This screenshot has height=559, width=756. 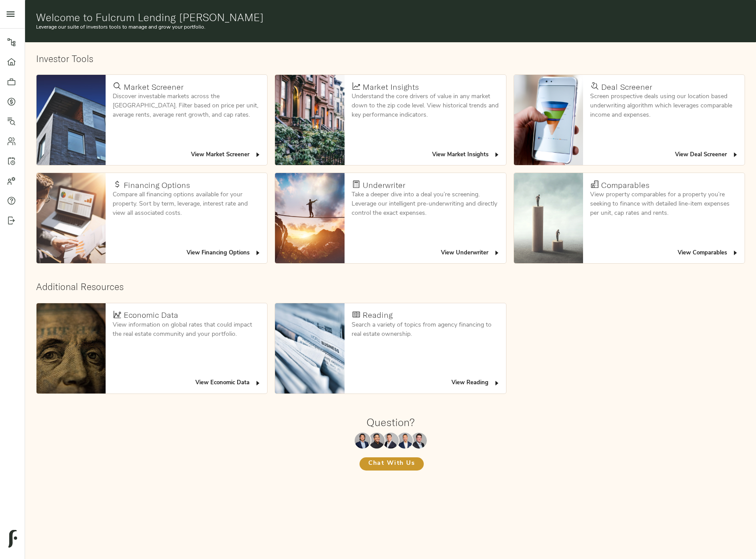 What do you see at coordinates (707, 155) in the screenshot?
I see `span: View Deal Screener` at bounding box center [707, 155].